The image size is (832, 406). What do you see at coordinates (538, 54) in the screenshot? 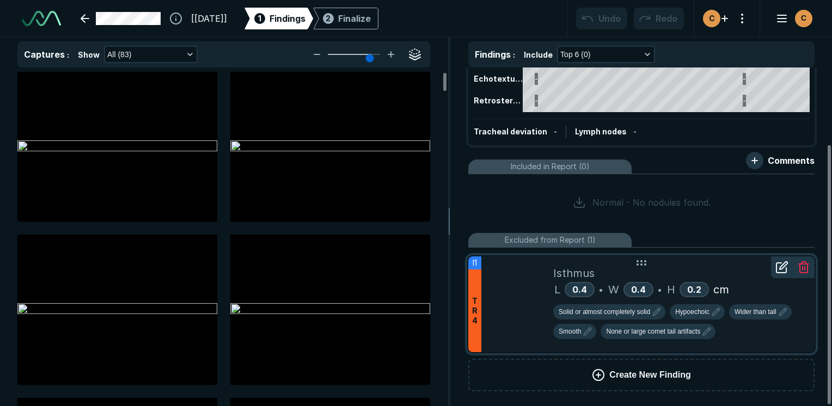
I see `span: Include` at bounding box center [538, 54].